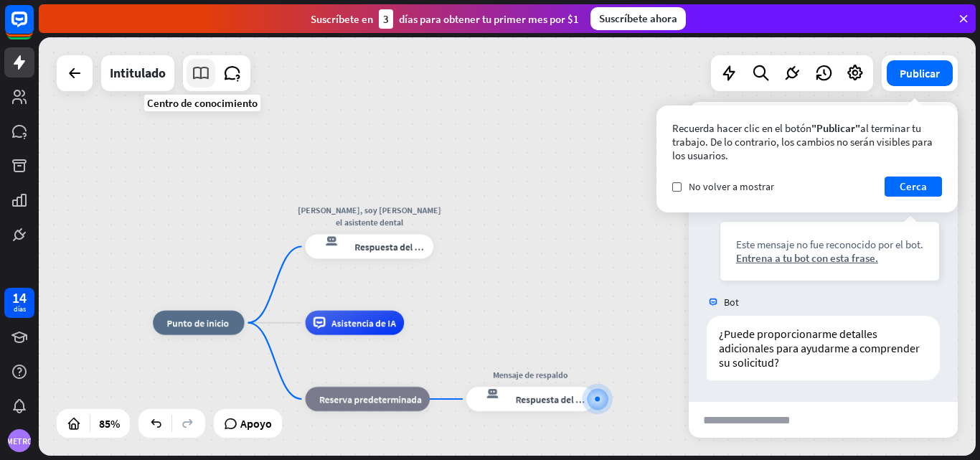 The height and width of the screenshot is (460, 980). Describe the element at coordinates (920, 74) in the screenshot. I see `font: Publicar` at that location.